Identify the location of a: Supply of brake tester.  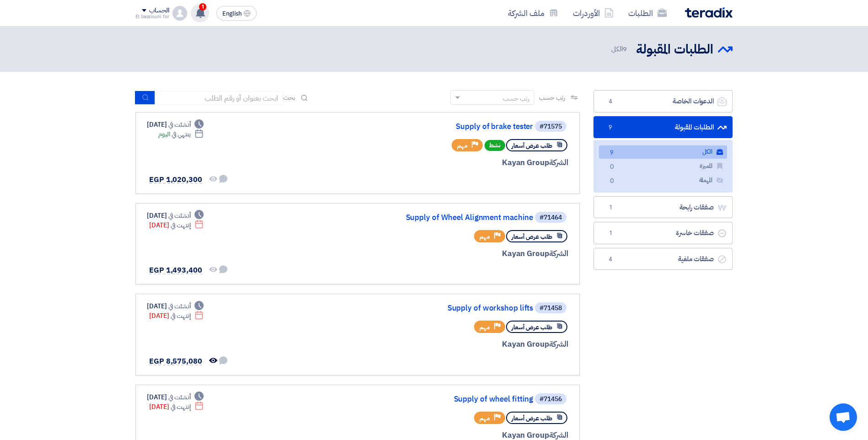
(442, 127).